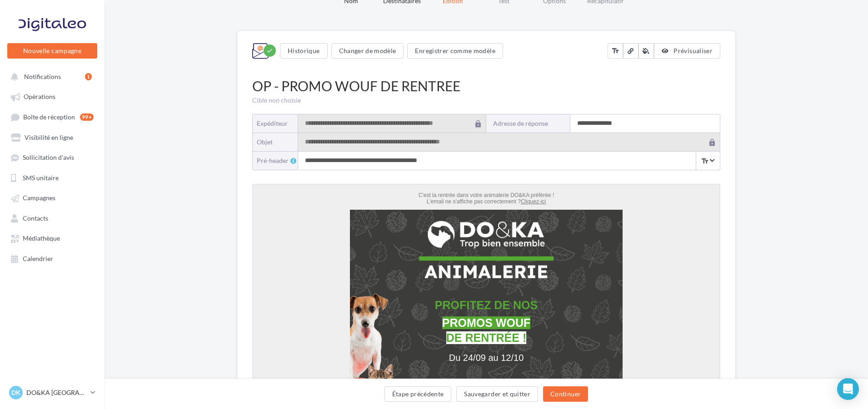 The width and height of the screenshot is (868, 409). Describe the element at coordinates (52, 51) in the screenshot. I see `button: Nouvelle campagne` at that location.